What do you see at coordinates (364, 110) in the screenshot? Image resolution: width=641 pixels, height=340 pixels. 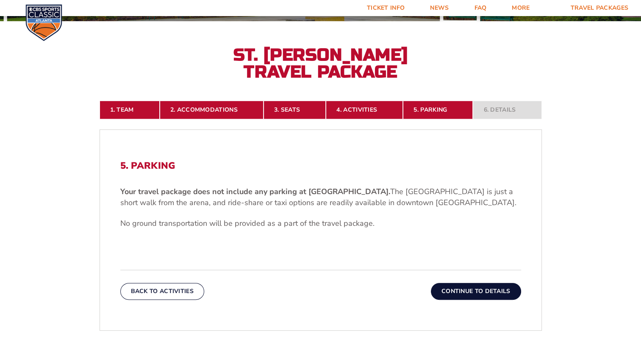 I see `a: 4. Activities` at bounding box center [364, 110].